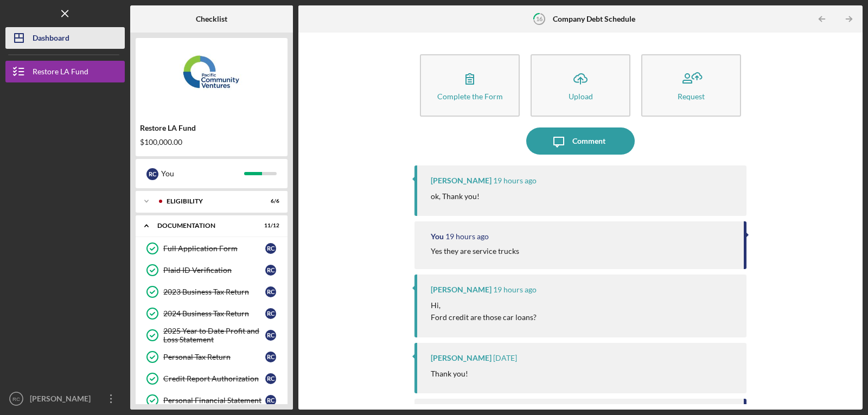  I want to click on a: Personal Financial StatementRC, so click(212, 400).